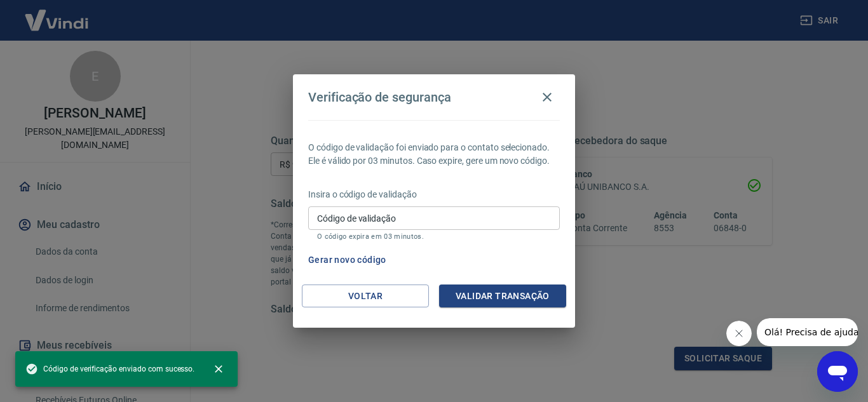  I want to click on h4: Verificação de segurança, so click(380, 97).